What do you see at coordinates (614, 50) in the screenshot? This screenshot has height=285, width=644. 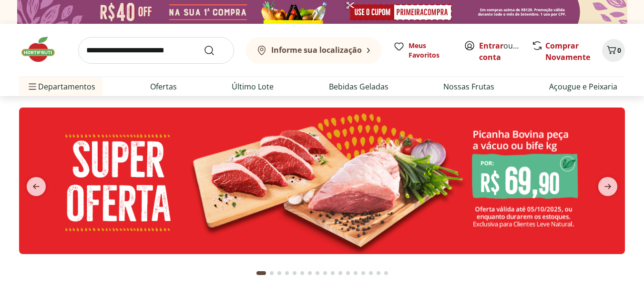 I see `button: Carrinho` at bounding box center [614, 50].